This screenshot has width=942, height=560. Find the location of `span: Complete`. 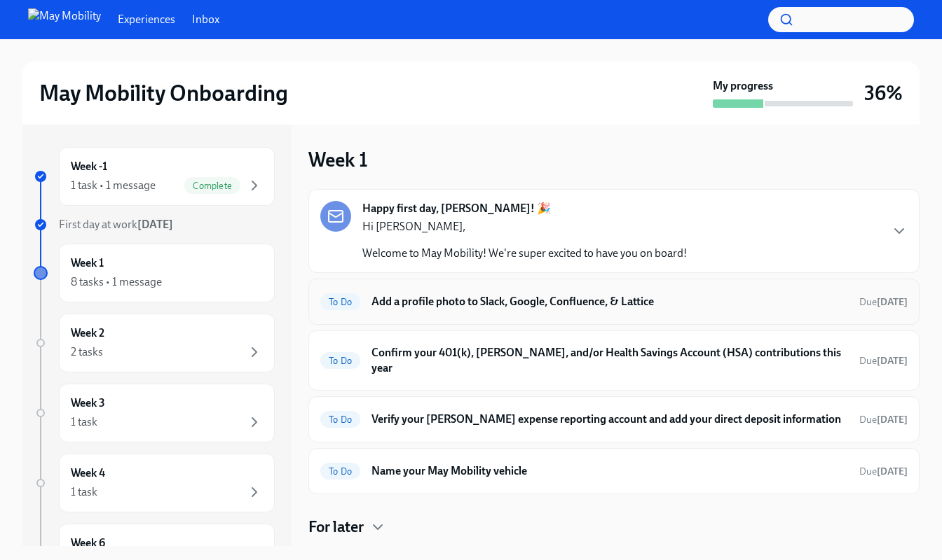

span: Complete is located at coordinates (212, 186).